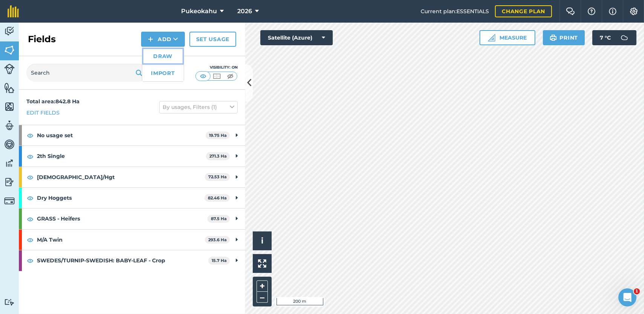 The width and height of the screenshot is (644, 314). I want to click on strong: GRASS - Heifers, so click(122, 219).